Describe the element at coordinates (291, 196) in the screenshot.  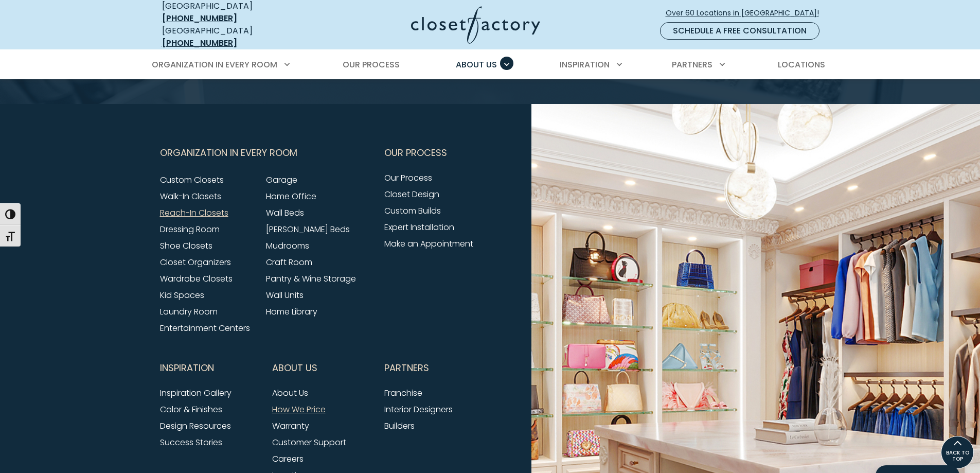
I see `a: Home Office` at that location.